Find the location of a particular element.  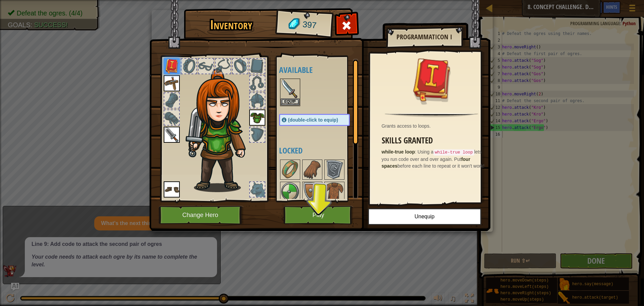

button: Change Hero is located at coordinates (201, 215).